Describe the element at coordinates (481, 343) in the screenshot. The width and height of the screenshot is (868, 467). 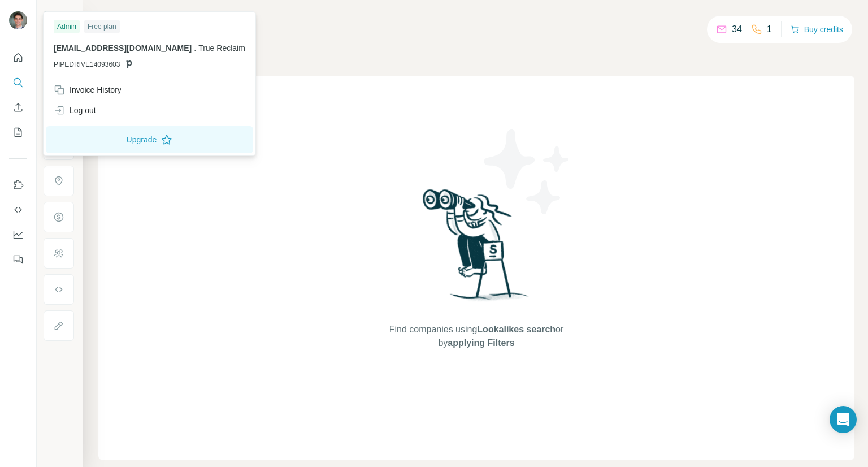
I see `span: applying Filters` at that location.